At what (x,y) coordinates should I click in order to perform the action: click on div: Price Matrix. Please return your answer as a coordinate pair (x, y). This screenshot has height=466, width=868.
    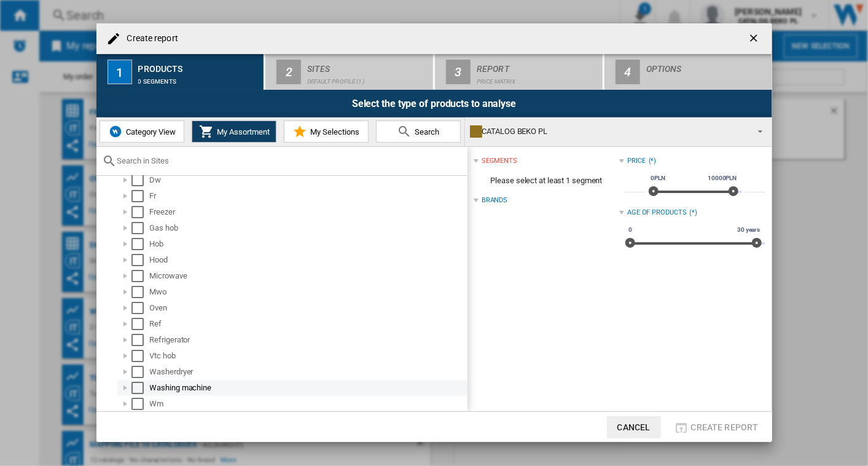
    Looking at the image, I should click on (537, 78).